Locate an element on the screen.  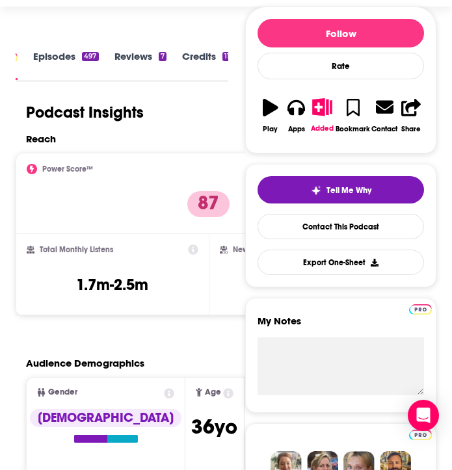
div: 117 is located at coordinates (229, 57).